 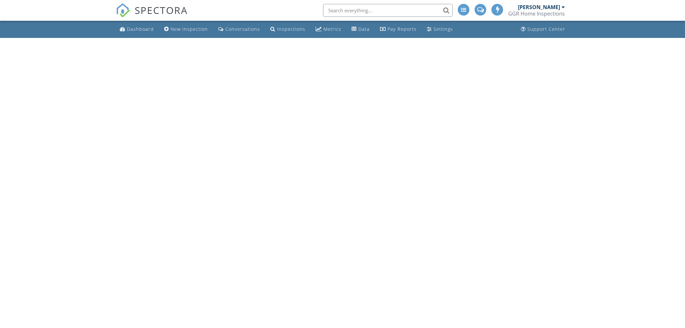 I want to click on a: SPECTORA, so click(x=152, y=16).